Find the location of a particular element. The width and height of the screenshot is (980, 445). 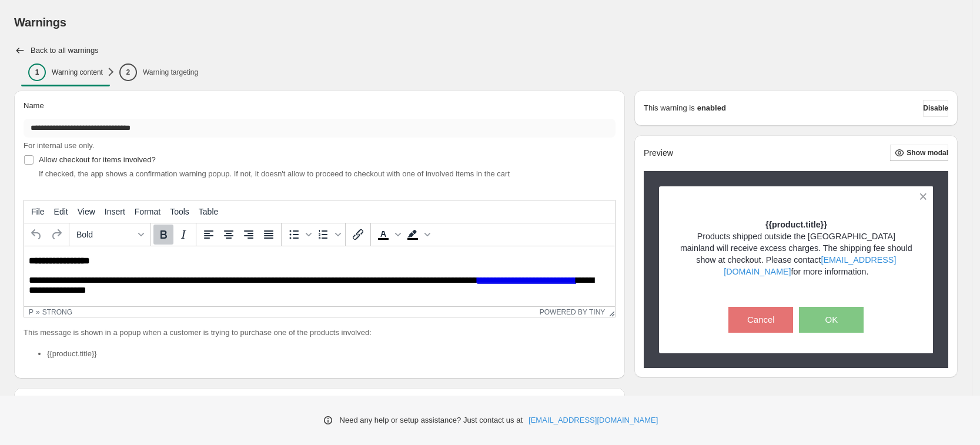

p: Warning content is located at coordinates (77, 72).